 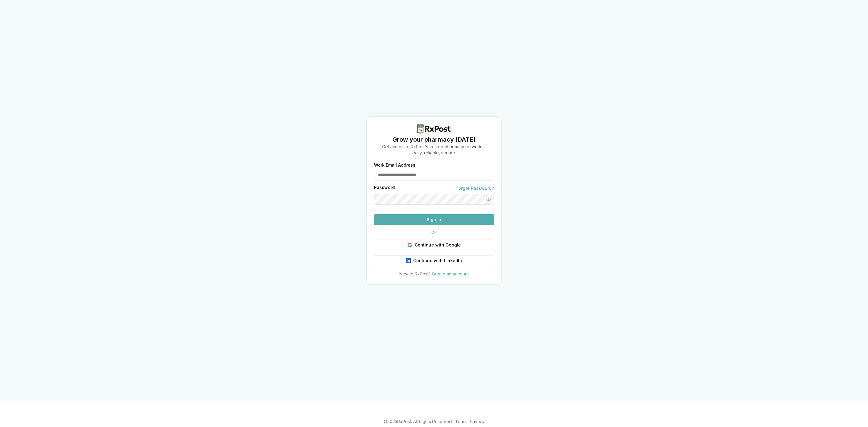 What do you see at coordinates (434, 150) in the screenshot?
I see `p: Get access to RxPost's trusted pharmacy network— easy, reliable, secure.` at bounding box center [434, 150].